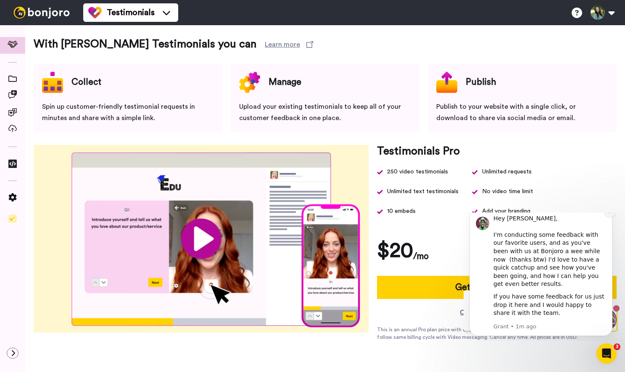 The height and width of the screenshot is (372, 625). Describe the element at coordinates (12, 13) in the screenshot. I see `img: 3183ab3e-59ed-45f6-af1c-10226f767056-1659068401.jpg` at that location.